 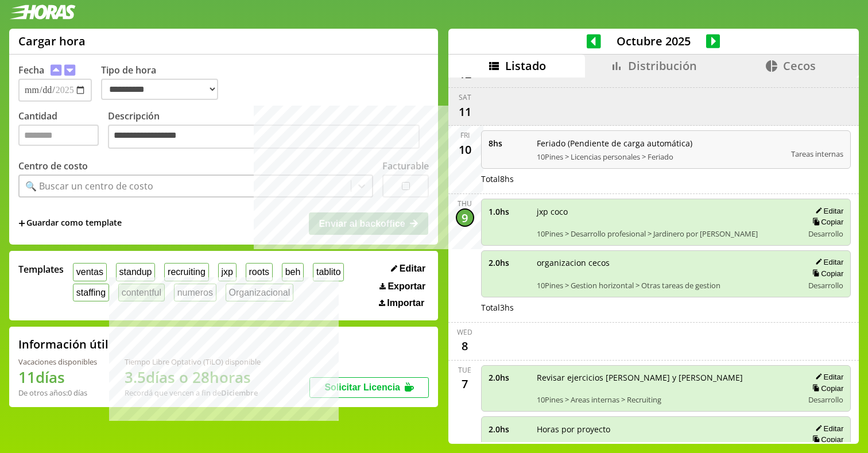 What do you see at coordinates (465, 149) in the screenshot?
I see `div: 10` at bounding box center [465, 149].